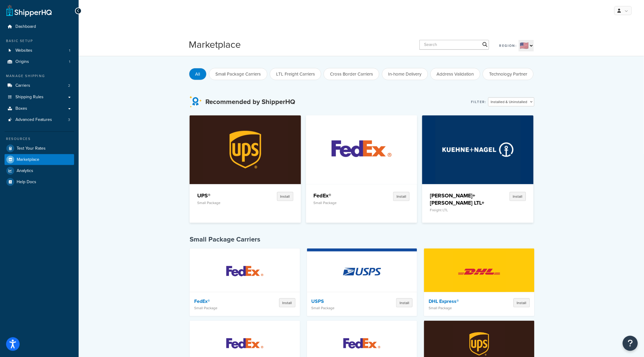  I want to click on span: Dashboard, so click(26, 26).